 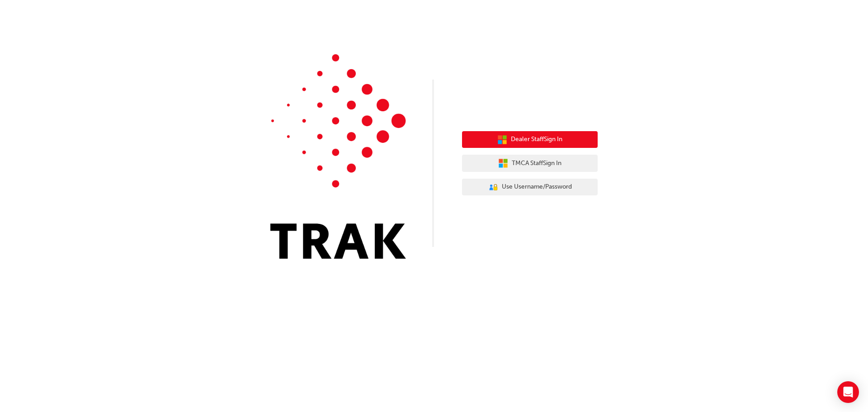 I want to click on span: TMCA Staff Sign In, so click(x=536, y=163).